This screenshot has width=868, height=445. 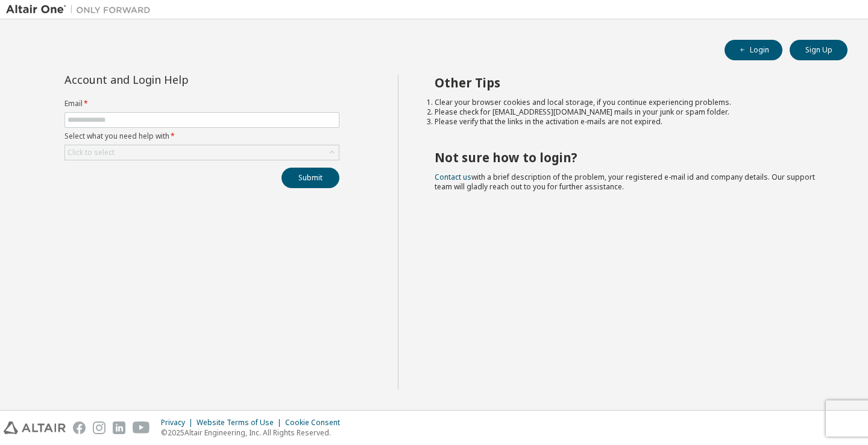 I want to click on img: instagram.svg, so click(x=99, y=428).